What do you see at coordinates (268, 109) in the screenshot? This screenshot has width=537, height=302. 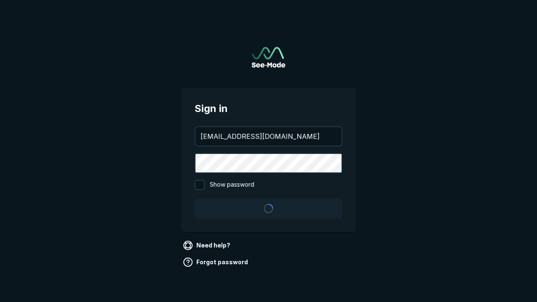 I see `span: Sign in` at bounding box center [268, 109].